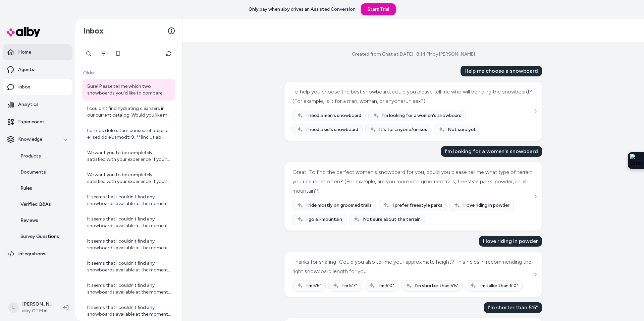  Describe the element at coordinates (501, 71) in the screenshot. I see `div: Help me choose a snowboard` at that location.